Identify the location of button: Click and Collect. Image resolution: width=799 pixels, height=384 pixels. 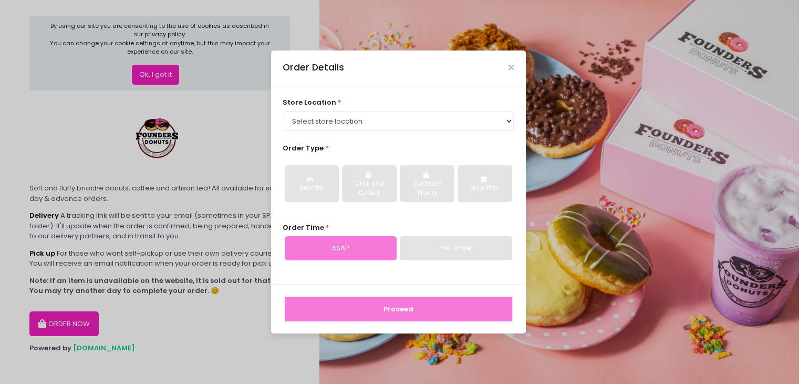
(369, 183).